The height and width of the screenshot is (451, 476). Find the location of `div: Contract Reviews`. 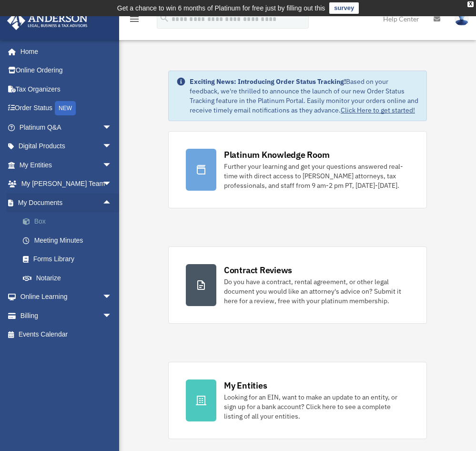

div: Contract Reviews is located at coordinates (258, 270).